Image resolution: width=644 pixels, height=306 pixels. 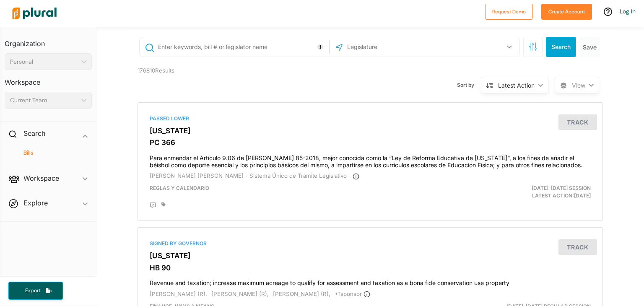 What do you see at coordinates (579, 85) in the screenshot?
I see `span: View` at bounding box center [579, 85].